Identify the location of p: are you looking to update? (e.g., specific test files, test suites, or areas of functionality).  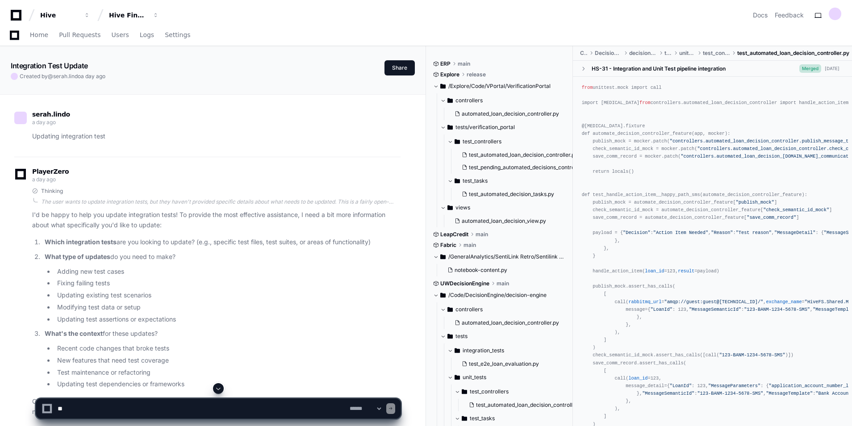
(222, 242).